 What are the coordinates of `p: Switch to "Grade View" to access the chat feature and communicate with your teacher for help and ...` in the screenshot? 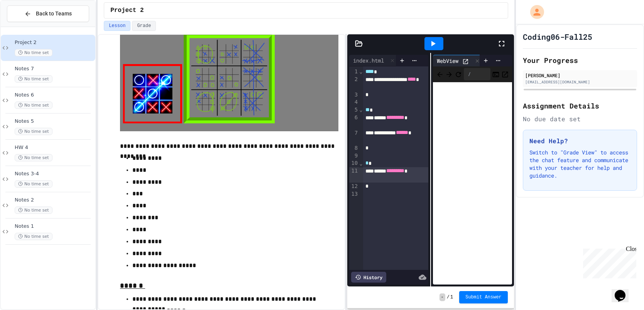 It's located at (580, 164).